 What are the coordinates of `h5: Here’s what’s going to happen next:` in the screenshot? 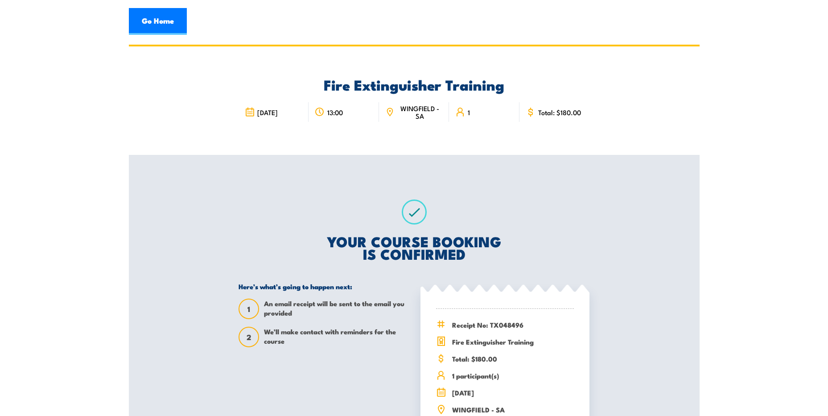 It's located at (323, 286).